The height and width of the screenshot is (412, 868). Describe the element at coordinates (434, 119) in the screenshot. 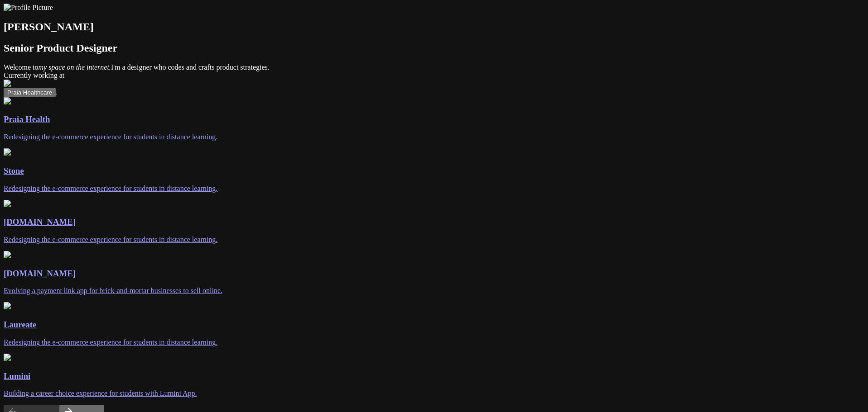

I see `h3: Praia Health` at that location.